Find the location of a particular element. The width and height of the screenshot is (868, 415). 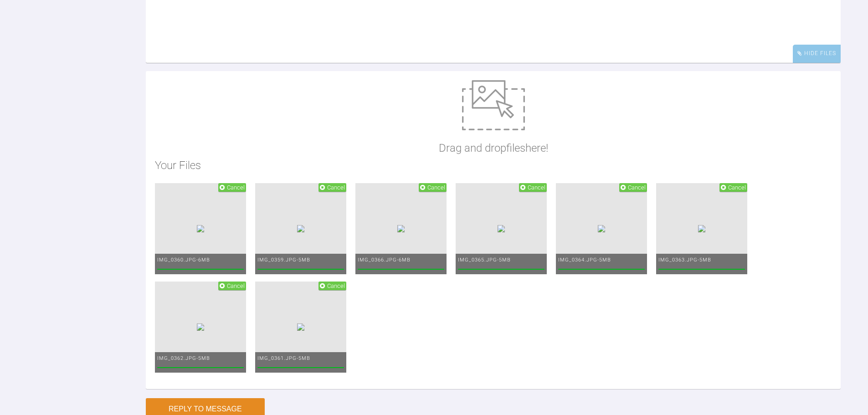

h2: Your Files is located at coordinates (493, 165).